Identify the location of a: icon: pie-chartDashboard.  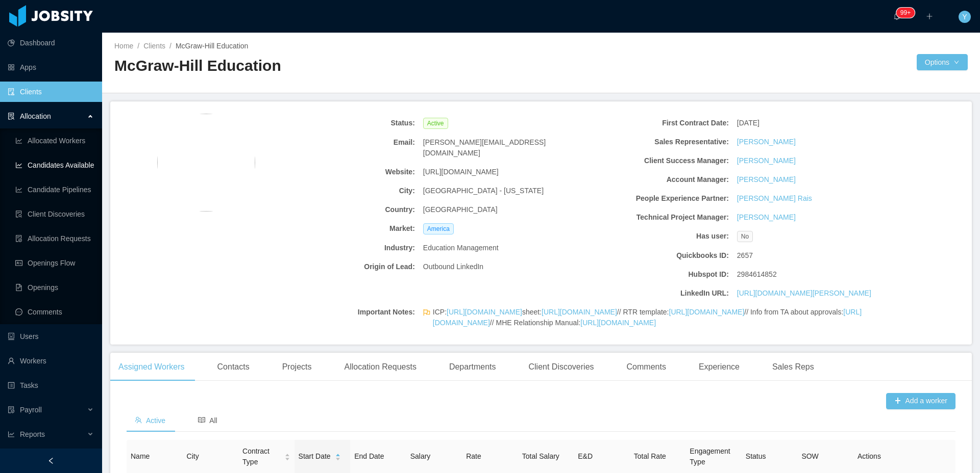
(51, 43).